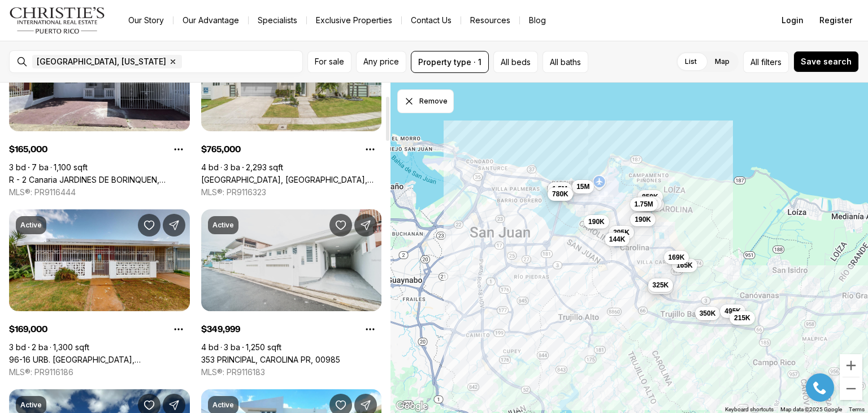 The image size is (868, 413). I want to click on span: 144K, so click(616, 239).